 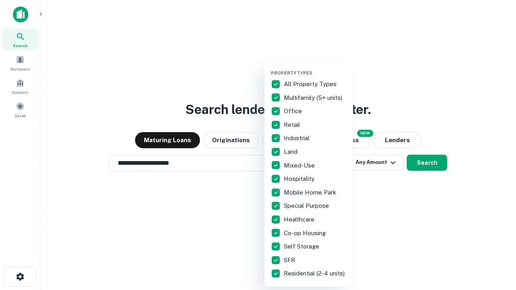 What do you see at coordinates (292, 152) in the screenshot?
I see `p: Land` at bounding box center [292, 152].